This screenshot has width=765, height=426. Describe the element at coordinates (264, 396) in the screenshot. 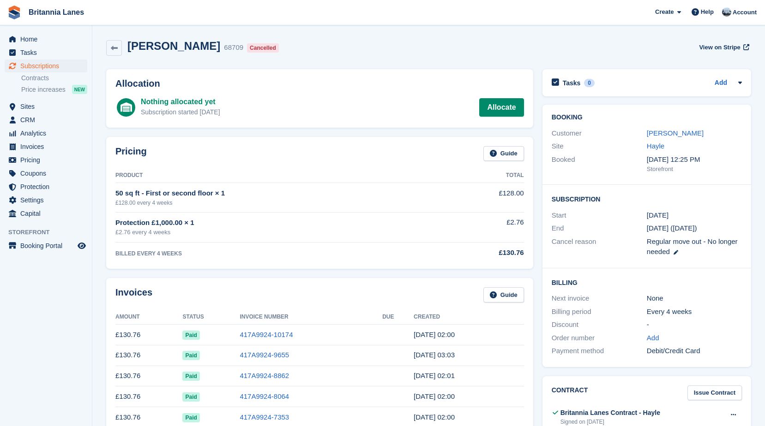

I see `a: 417A9924-8064` at that location.